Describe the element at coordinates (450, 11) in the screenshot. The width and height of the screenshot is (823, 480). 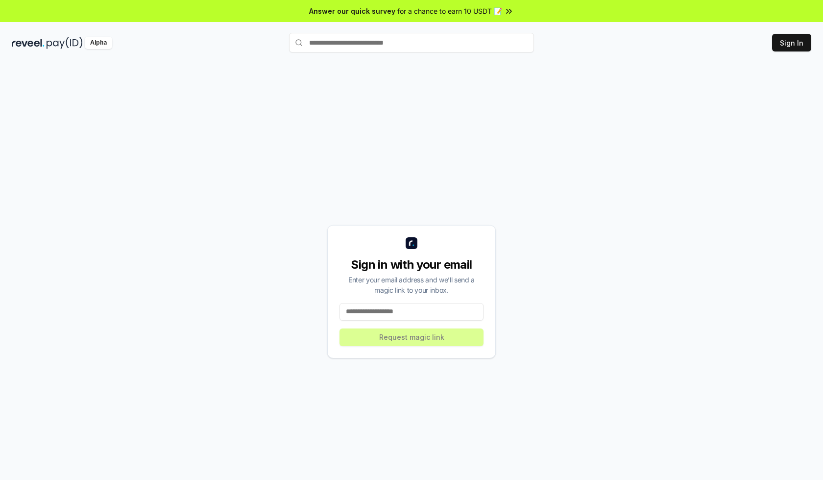
I see `span: for a chance to earn 10 USDT 📝` at that location.